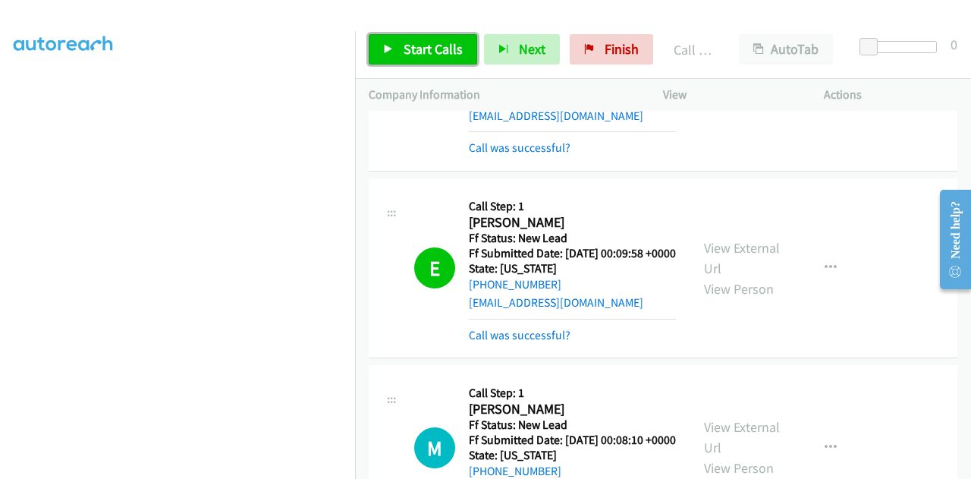 The image size is (971, 479). I want to click on h1: M, so click(435, 448).